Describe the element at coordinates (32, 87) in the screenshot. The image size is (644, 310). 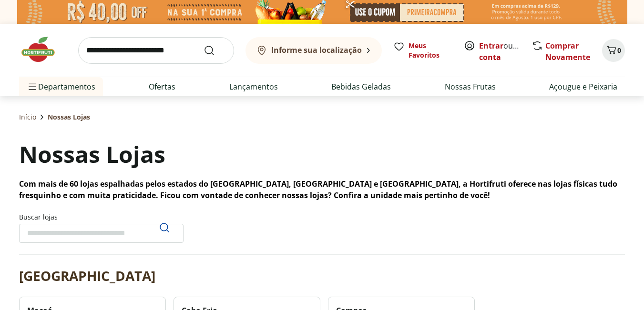
I see `button: Menu` at that location.